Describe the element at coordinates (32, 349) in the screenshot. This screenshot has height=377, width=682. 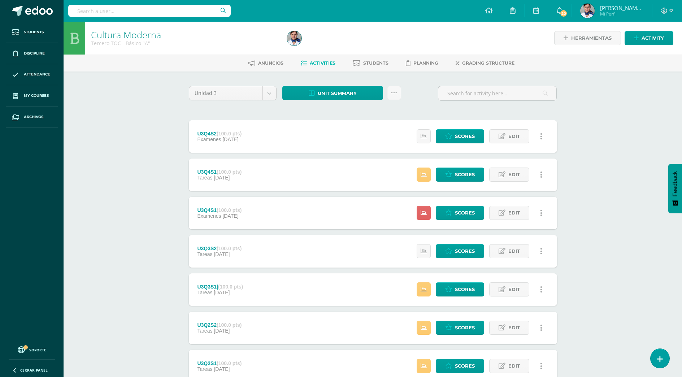
I see `a: Soporte` at that location.